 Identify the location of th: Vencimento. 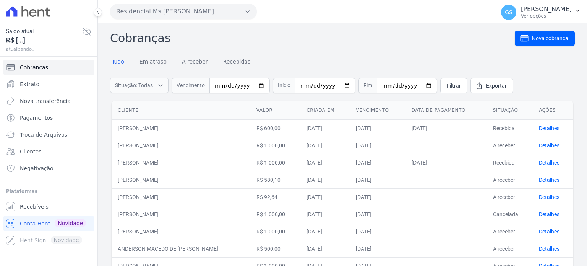
(378, 110).